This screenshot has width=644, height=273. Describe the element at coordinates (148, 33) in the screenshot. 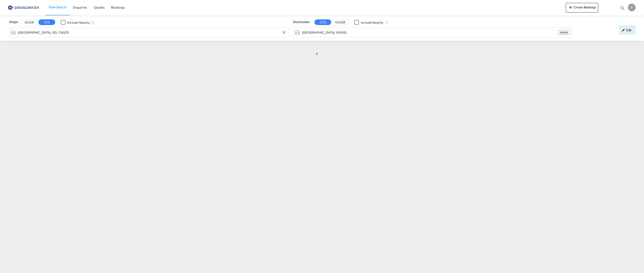

I see `md-input-container: Shenzhen, GD, CNSZX` at that location.